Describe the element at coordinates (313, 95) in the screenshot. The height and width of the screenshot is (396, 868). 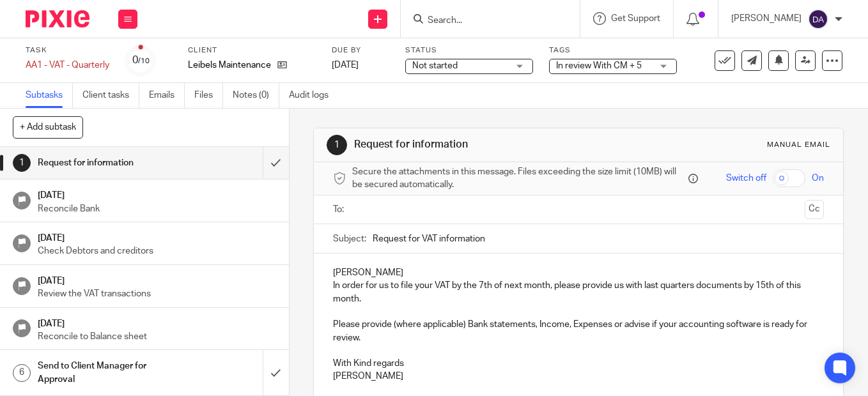
I see `a: Audit logs` at that location.